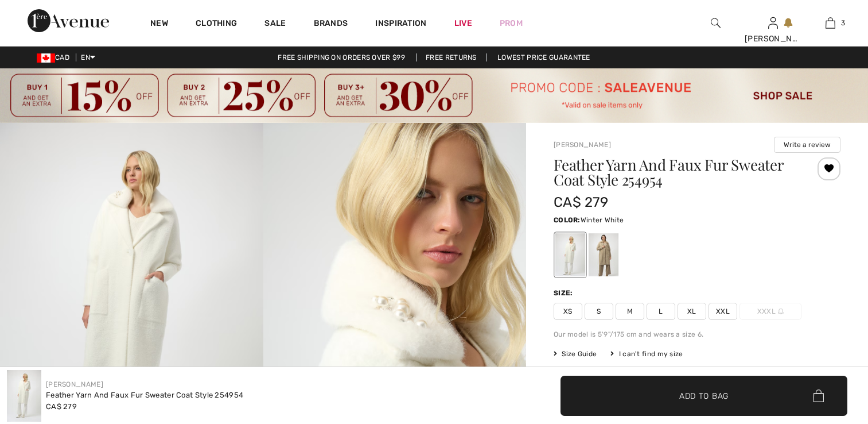 The image size is (868, 424). What do you see at coordinates (599, 311) in the screenshot?
I see `span: S` at bounding box center [599, 311].